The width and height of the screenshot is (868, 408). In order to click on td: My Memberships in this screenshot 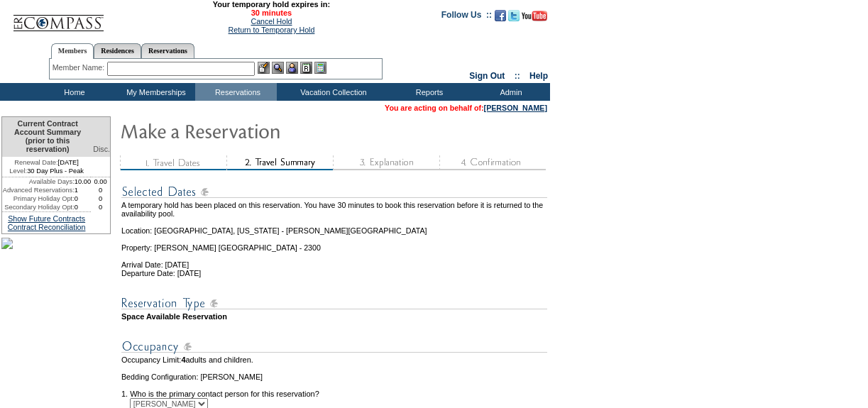, I will do `click(154, 92)`.